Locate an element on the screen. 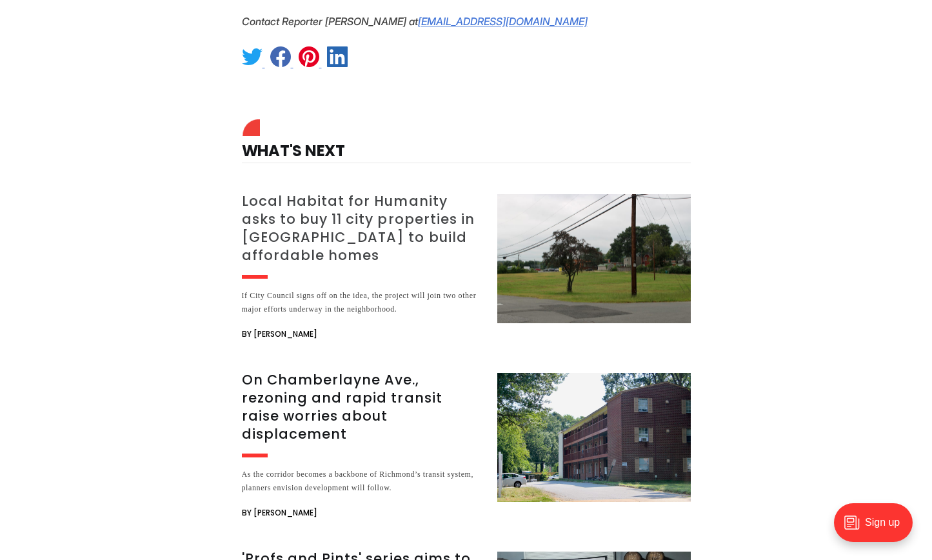 This screenshot has height=560, width=932. div: If City Council signs off on the idea, the project will join two other major efforts underway in ... is located at coordinates (362, 303).